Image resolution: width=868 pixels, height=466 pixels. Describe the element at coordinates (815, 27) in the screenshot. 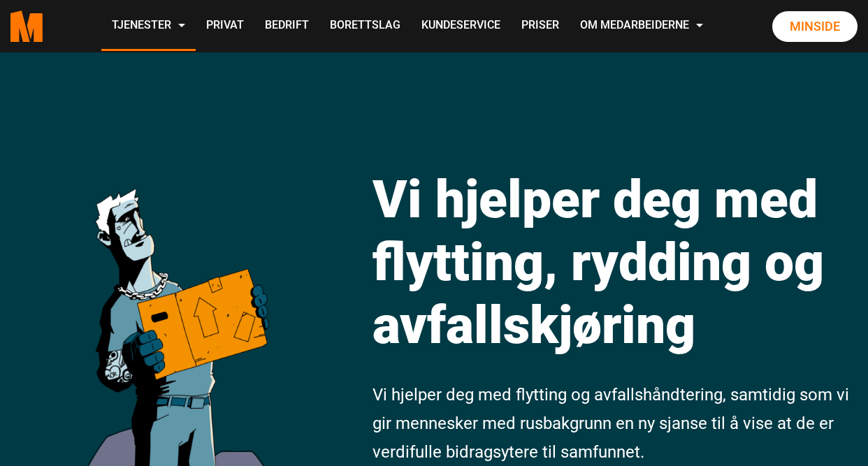

I see `a: Minside` at that location.